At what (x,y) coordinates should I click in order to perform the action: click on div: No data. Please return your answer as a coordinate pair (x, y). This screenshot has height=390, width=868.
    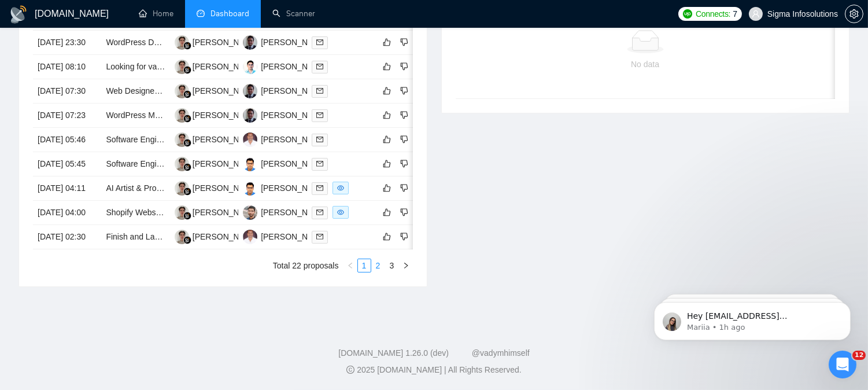
    Looking at the image, I should click on (645, 64).